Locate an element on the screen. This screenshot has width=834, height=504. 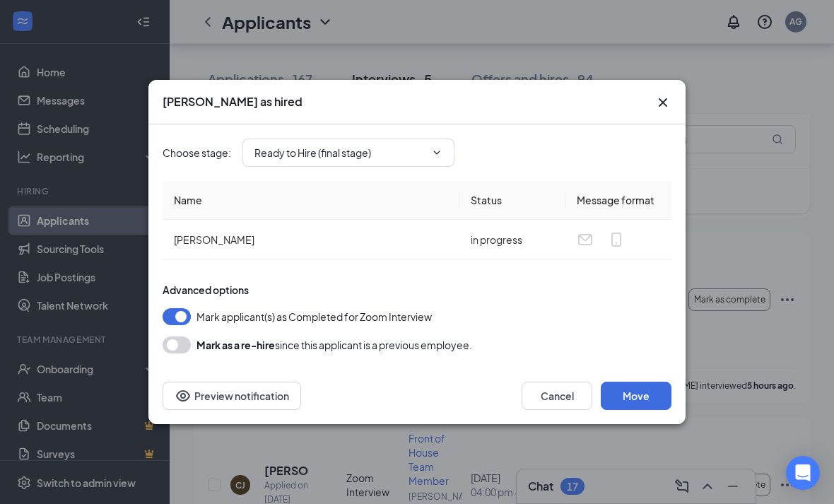
div: Advanced options is located at coordinates (417, 290).